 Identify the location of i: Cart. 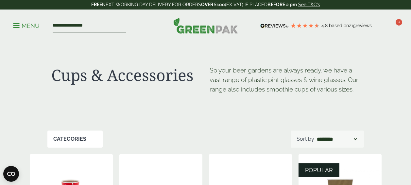
(394, 26).